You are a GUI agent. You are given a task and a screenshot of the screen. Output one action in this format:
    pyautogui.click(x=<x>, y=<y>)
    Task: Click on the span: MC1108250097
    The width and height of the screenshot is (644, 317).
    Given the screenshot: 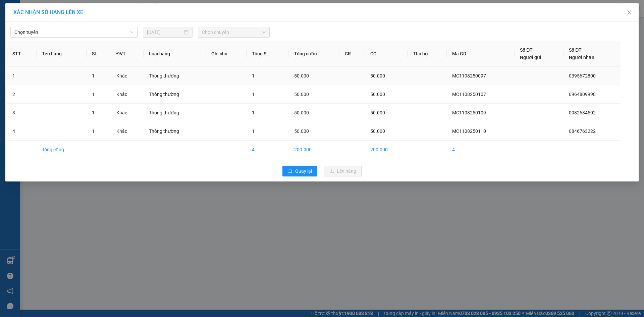 What is the action you would take?
    pyautogui.click(x=469, y=76)
    